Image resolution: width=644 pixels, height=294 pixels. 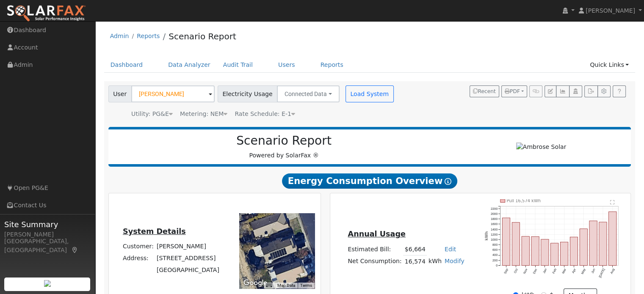 What do you see at coordinates (514, 92) in the screenshot?
I see `button: PDF` at bounding box center [514, 92].